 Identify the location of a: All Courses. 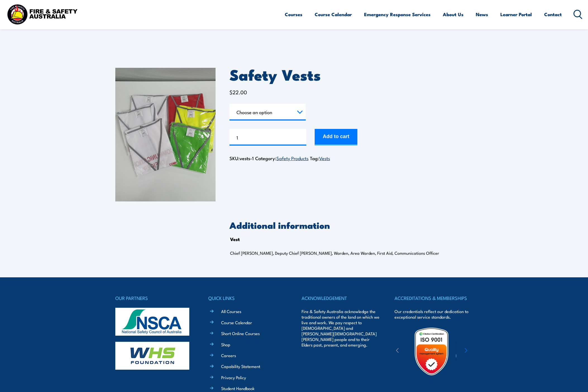
(231, 312).